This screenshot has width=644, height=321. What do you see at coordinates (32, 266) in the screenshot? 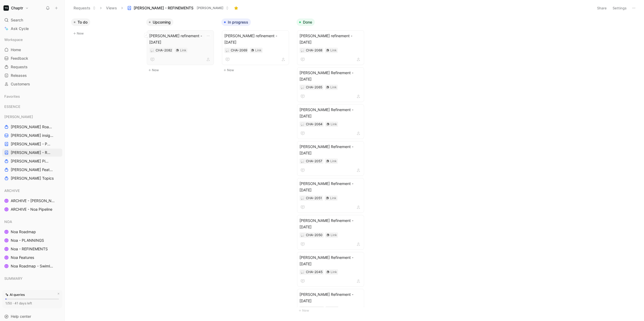
I see `a: Noa Roadmap - Swimlanes` at bounding box center [32, 266].